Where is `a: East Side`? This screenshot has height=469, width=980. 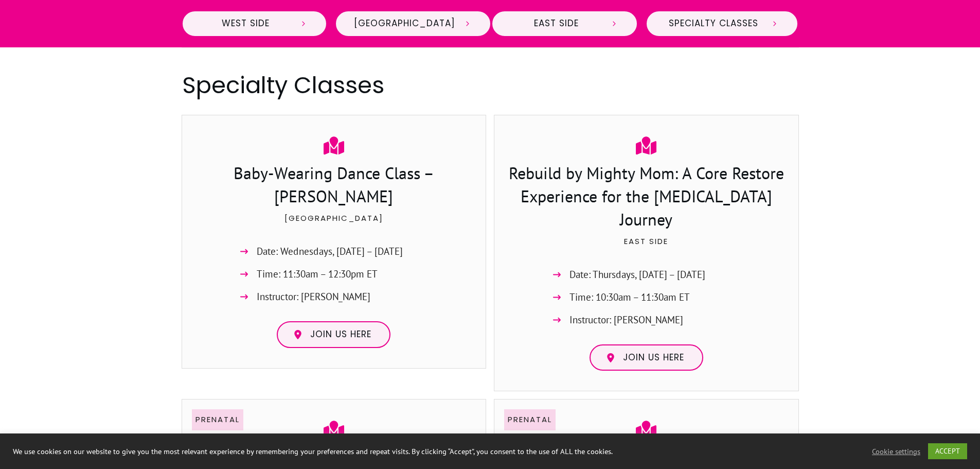
a: East Side is located at coordinates (564, 24).